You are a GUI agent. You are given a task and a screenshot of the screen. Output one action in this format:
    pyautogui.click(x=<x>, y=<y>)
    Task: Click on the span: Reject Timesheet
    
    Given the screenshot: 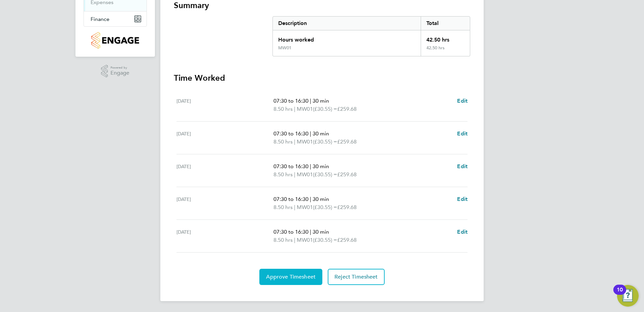 What is the action you would take?
    pyautogui.click(x=356, y=277)
    